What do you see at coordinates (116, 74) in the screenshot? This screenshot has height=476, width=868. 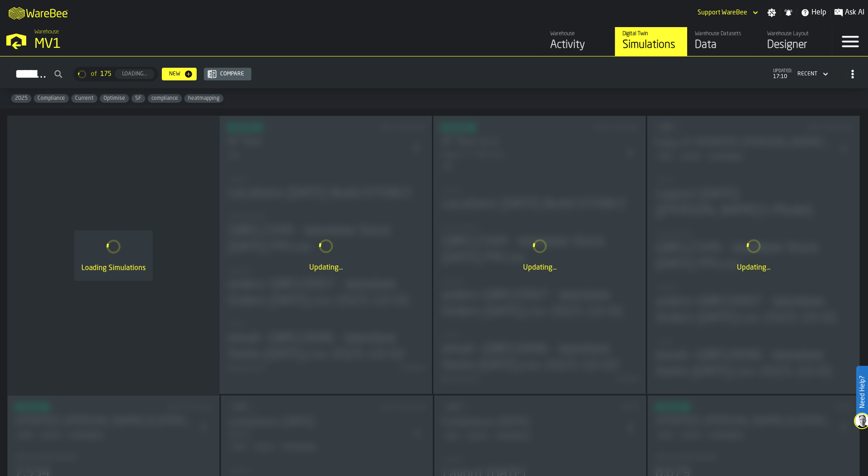 I see `div: ButtonLoadMore-Loading...-Prev-First-Last` at bounding box center [116, 74].